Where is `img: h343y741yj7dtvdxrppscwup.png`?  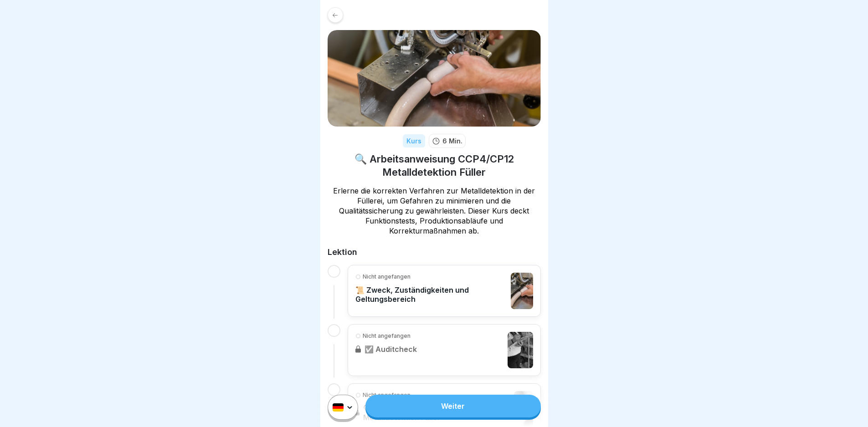 img: h343y741yj7dtvdxrppscwup.png is located at coordinates (521, 291).